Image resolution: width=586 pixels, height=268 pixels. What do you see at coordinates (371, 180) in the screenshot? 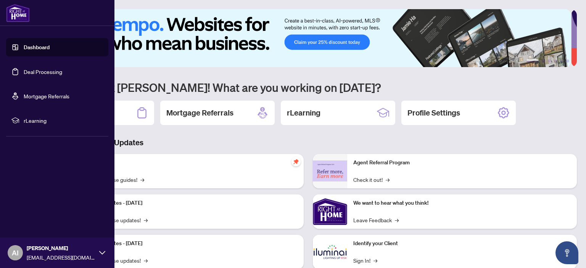
I see `a: Check it out!→` at bounding box center [371, 180].